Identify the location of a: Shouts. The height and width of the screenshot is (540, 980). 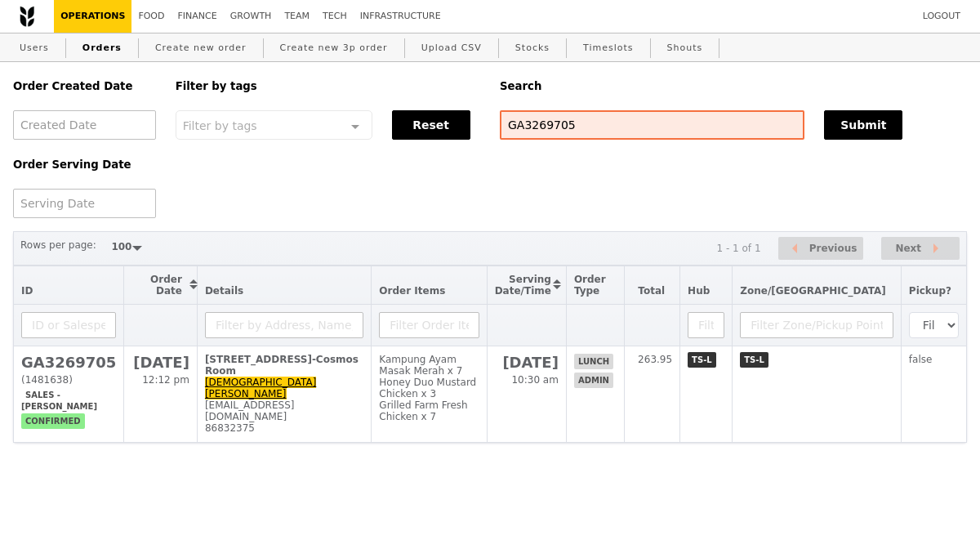
(685, 48).